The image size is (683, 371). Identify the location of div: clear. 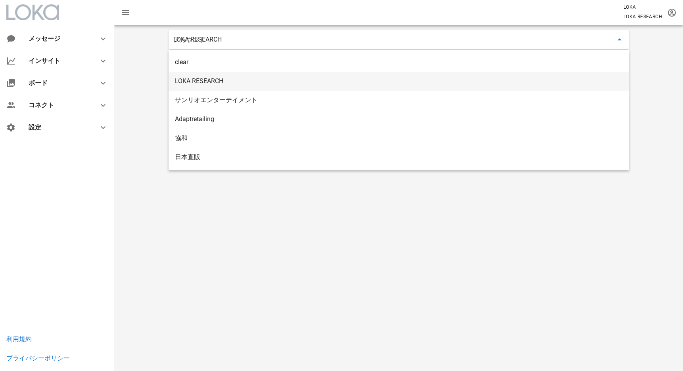
(398, 62).